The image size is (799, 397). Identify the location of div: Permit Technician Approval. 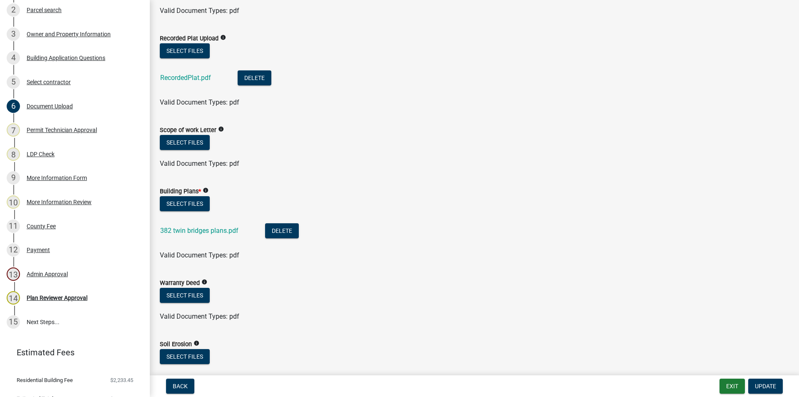
(62, 130).